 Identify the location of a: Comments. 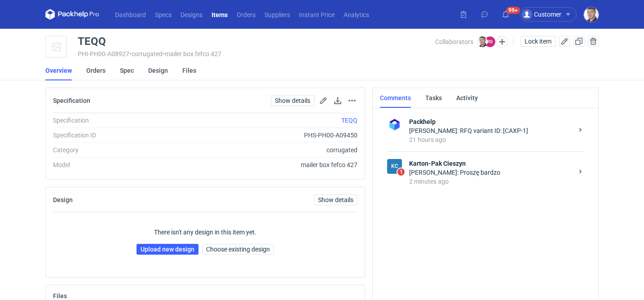
(395, 98).